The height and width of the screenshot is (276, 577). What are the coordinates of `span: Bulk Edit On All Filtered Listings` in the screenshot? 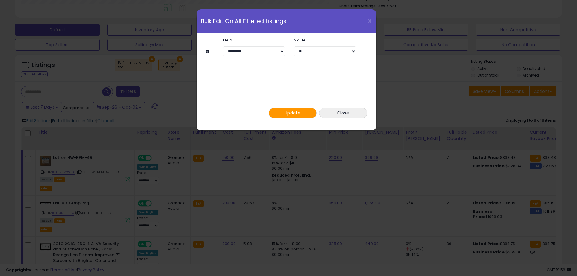 It's located at (244, 21).